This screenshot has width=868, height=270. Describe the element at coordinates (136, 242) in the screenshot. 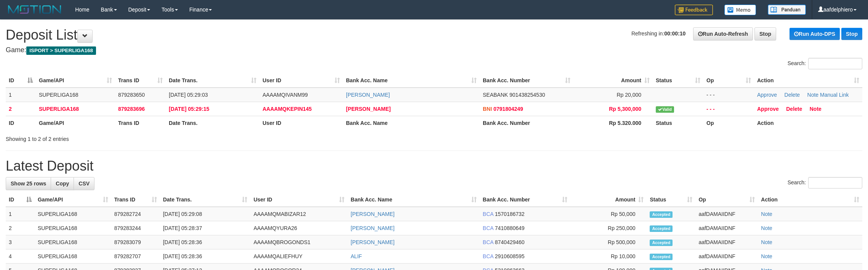

I see `td: 879283079` at that location.